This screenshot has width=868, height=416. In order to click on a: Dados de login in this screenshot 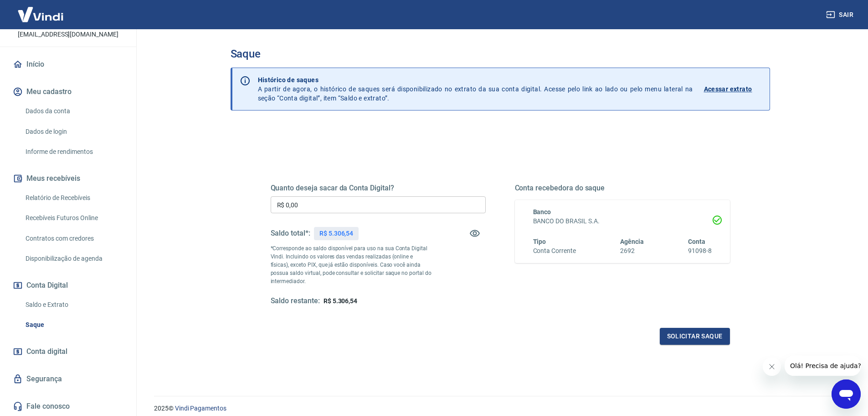, I will do `click(74, 131)`.